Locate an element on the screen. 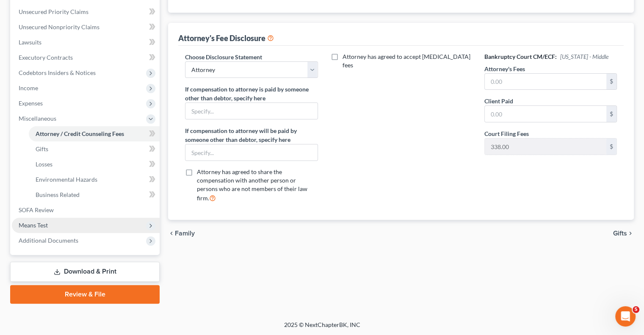 The image size is (644, 335). span: Income is located at coordinates (28, 88).